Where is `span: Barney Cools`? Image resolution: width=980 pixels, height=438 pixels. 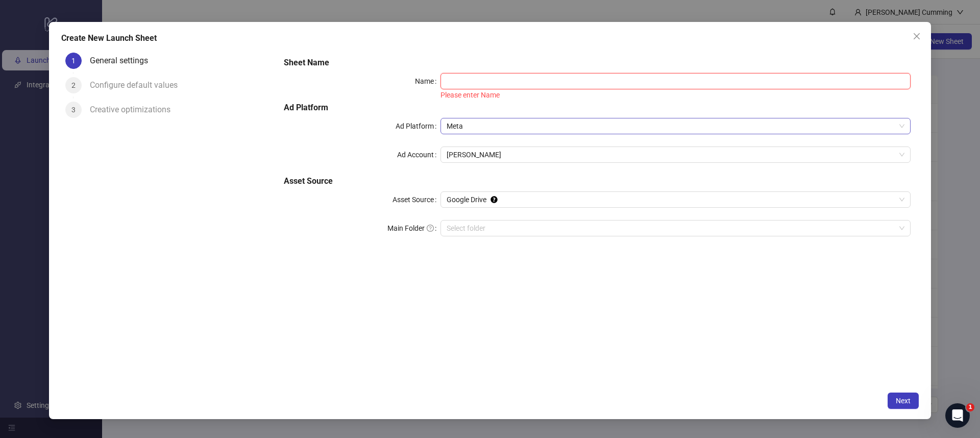 span: Barney Cools is located at coordinates (675, 155).